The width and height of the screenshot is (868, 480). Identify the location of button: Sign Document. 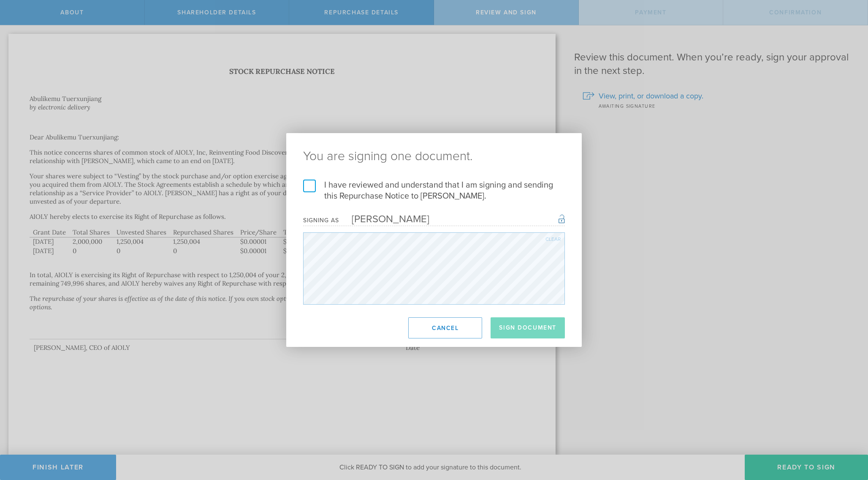
(528, 328).